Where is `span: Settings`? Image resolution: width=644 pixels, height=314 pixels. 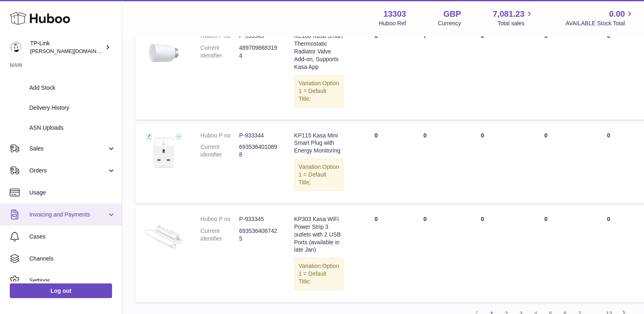
span: Settings is located at coordinates (72, 280).